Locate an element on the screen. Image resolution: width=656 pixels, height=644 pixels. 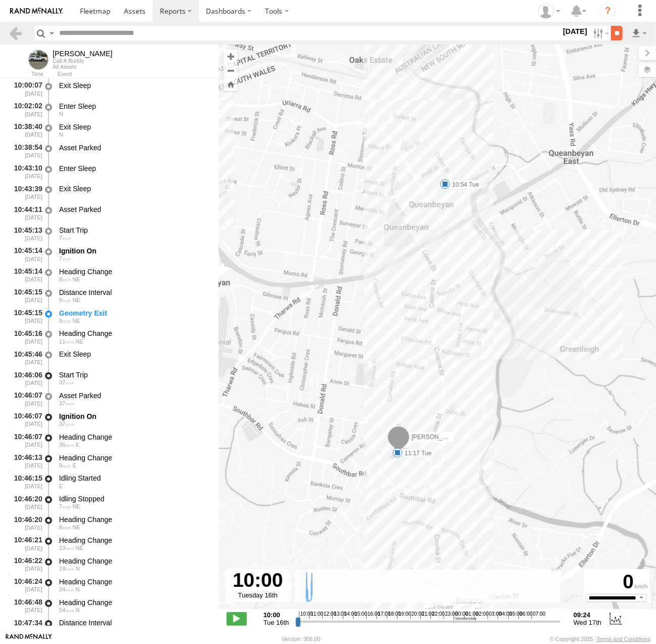
span: 24 is located at coordinates (67, 589).